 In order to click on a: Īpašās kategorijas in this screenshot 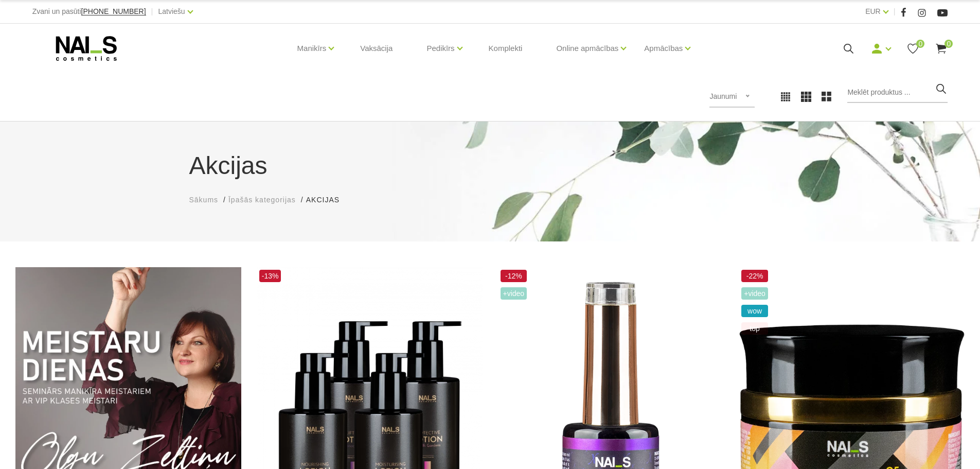, I will do `click(262, 200)`.